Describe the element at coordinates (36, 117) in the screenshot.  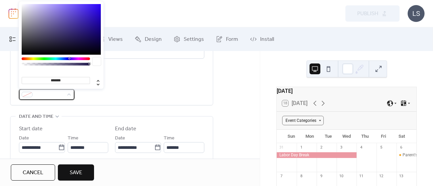
I see `span: Date and time` at that location.